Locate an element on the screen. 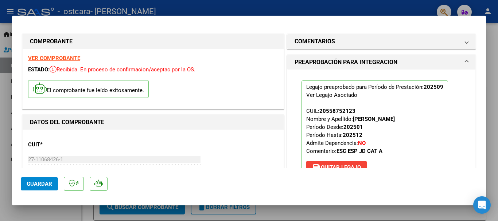 This screenshot has height=221, width=498. mat-expansion-panel-header: COMENTARIOS is located at coordinates (381, 42).